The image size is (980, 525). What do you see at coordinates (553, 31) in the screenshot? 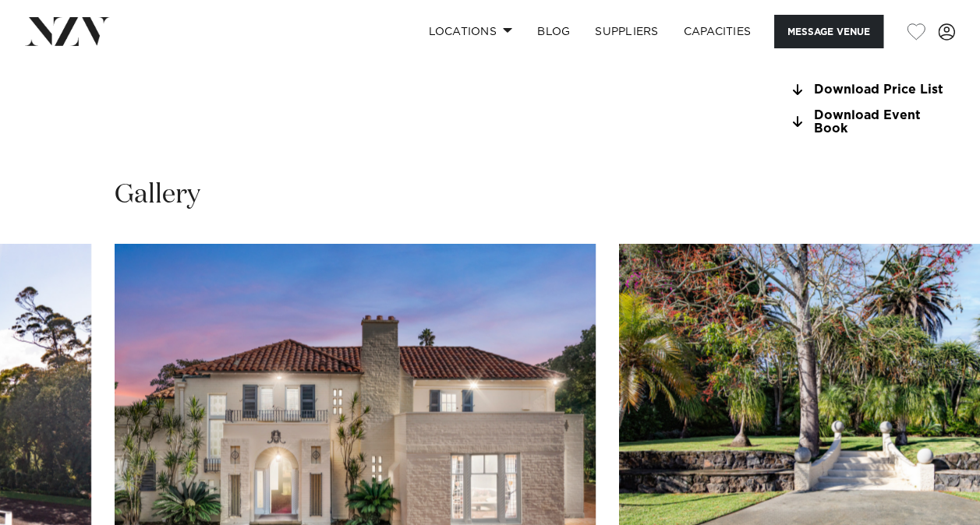
I see `a: BLOG` at bounding box center [553, 31].